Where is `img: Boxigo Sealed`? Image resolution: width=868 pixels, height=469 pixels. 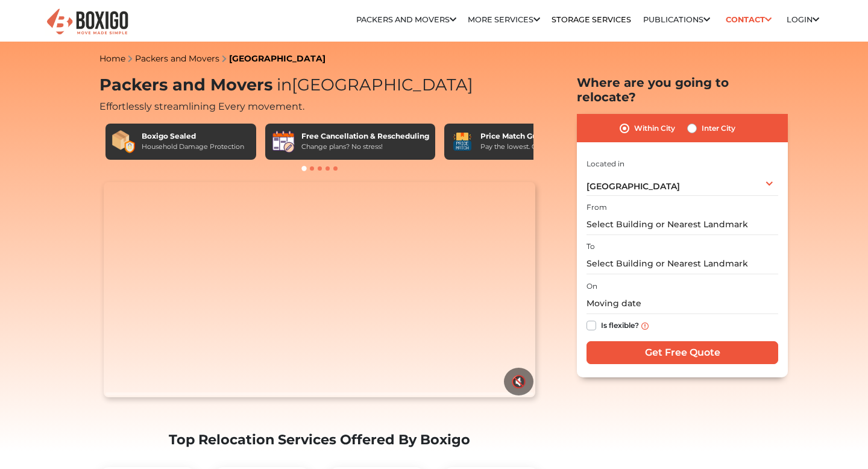 img: Boxigo Sealed is located at coordinates (123, 142).